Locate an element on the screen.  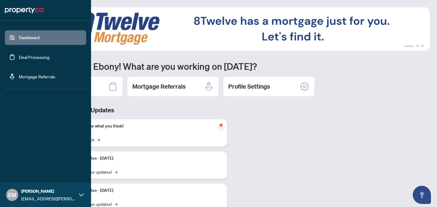
button: 1 is located at coordinates (409, 46).